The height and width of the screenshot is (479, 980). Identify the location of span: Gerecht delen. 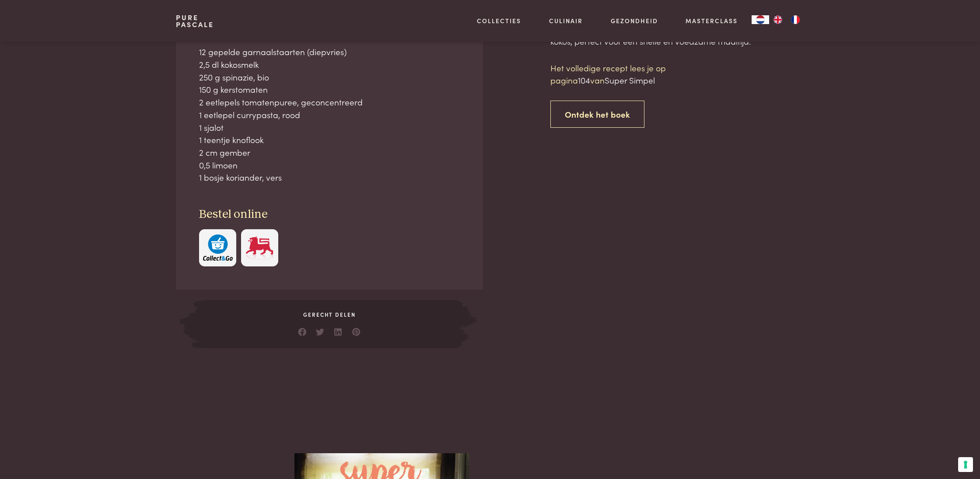
(329, 314).